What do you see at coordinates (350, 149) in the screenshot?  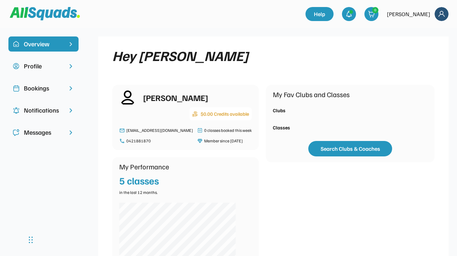 I see `button: Search Clubs & Coaches` at bounding box center [350, 149].